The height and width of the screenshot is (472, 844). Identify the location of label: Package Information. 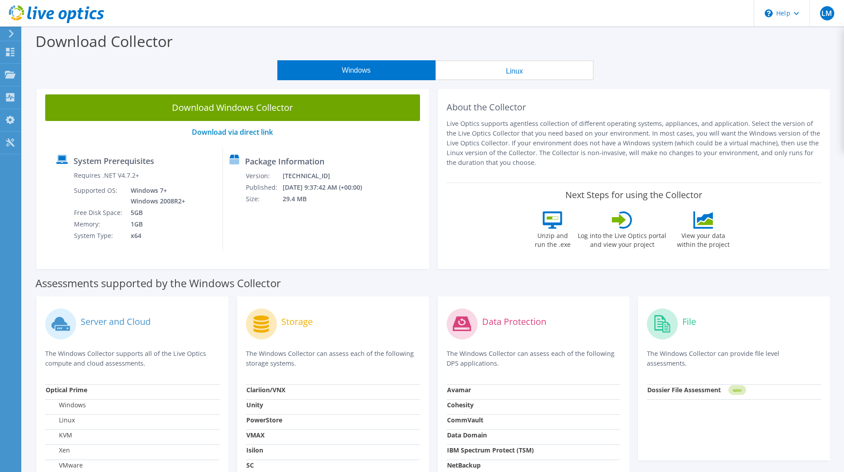
(285, 161).